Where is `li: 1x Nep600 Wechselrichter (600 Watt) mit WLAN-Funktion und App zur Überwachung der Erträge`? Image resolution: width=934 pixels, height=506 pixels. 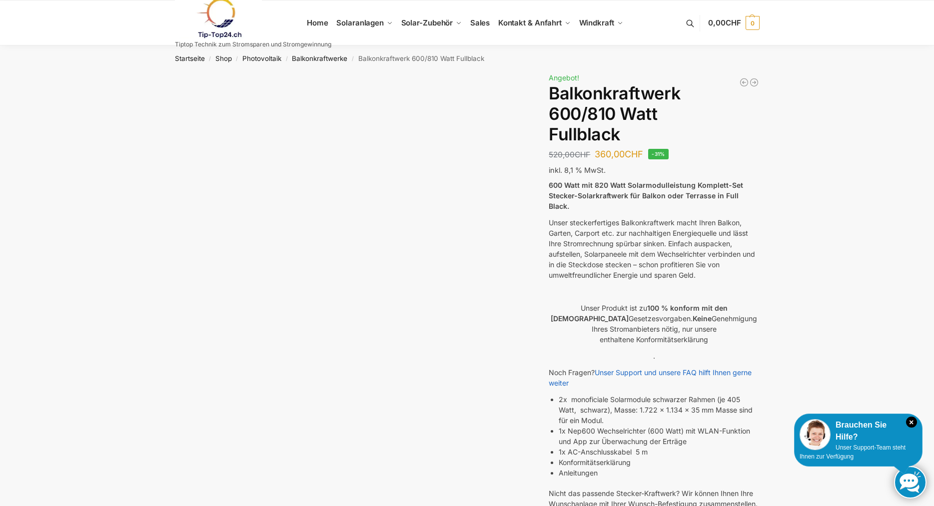
li: 1x Nep600 Wechselrichter (600 Watt) mit WLAN-Funktion und App zur Überwachung der Erträge is located at coordinates (659, 436).